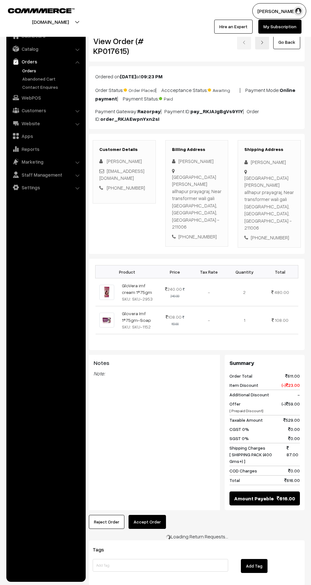  I want to click on a: Staff Management, so click(46, 175).